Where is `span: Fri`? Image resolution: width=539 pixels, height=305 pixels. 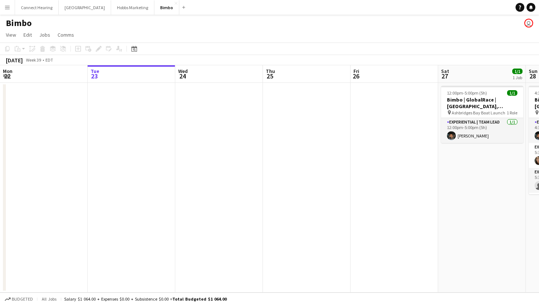
span: Fri is located at coordinates (356, 71).